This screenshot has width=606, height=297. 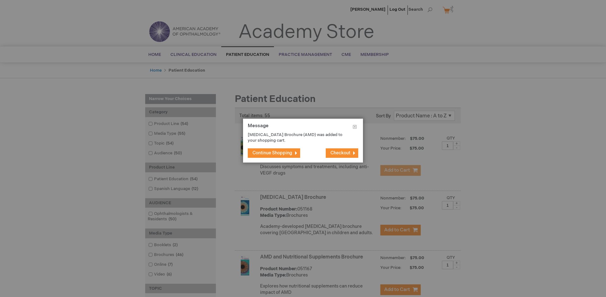 What do you see at coordinates (342, 153) in the screenshot?
I see `button: Checkout` at bounding box center [342, 153].